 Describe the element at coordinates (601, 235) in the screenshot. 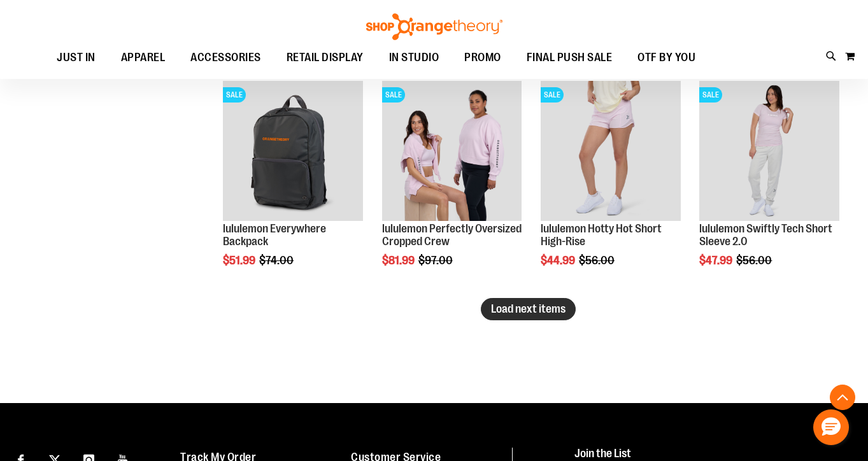

I see `a: lululemon Hotty Hot Short High-Rise` at that location.